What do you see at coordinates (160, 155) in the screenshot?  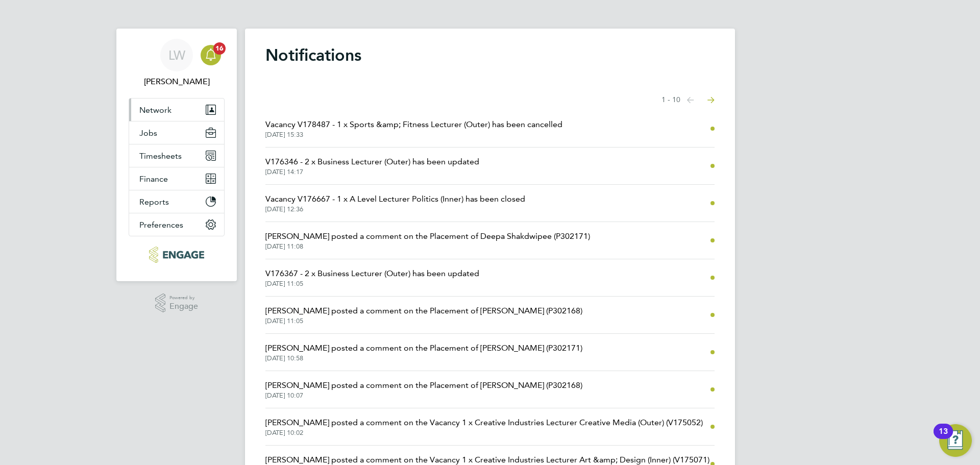 I see `span: Timesheets` at bounding box center [160, 155].